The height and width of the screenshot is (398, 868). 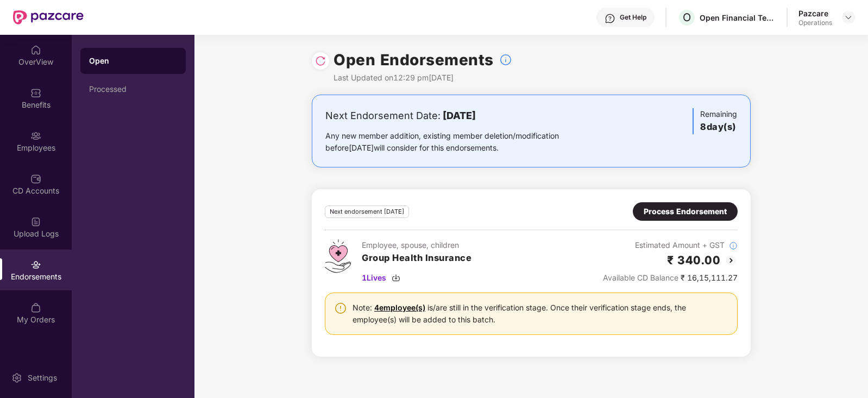 What do you see at coordinates (338, 256) in the screenshot?
I see `img: svg+xml;base64,PHN2ZyB4bWxucz0iaHR0cDovL3d3dy53My5vcmcvMjAwMC9zdmciIHdpZHRoPSI0Ny43MTQiIGhlaWdodD...` at bounding box center [338, 256].